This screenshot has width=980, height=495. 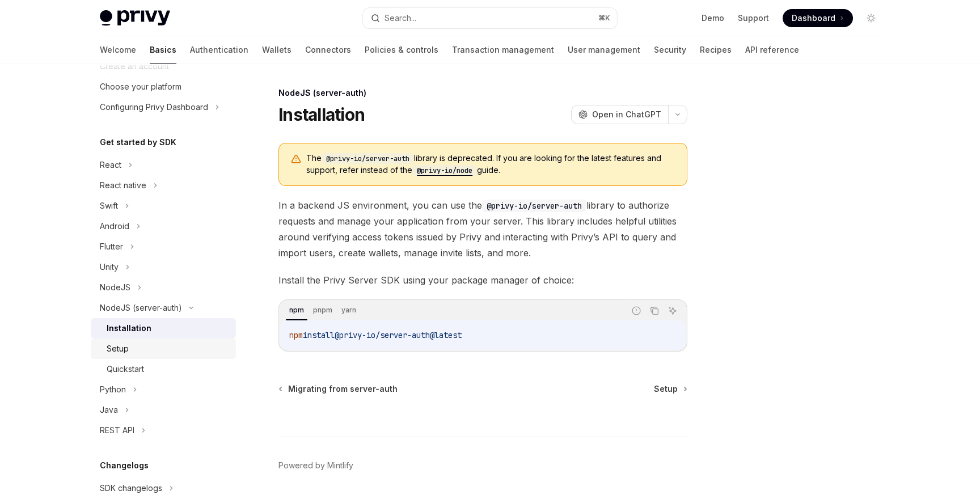 What do you see at coordinates (349, 310) in the screenshot?
I see `div: yarn` at bounding box center [349, 310].